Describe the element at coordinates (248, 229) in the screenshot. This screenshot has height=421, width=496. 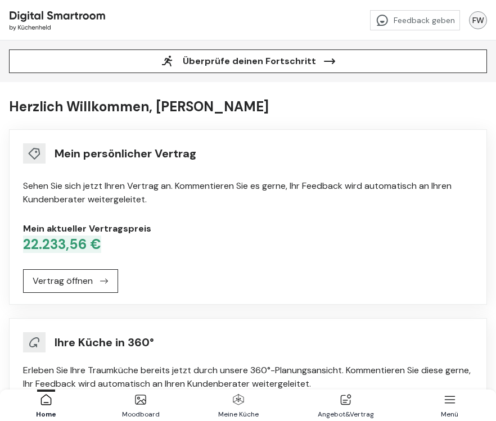
I see `div: Mein aktueller Vertragspreis` at that location.